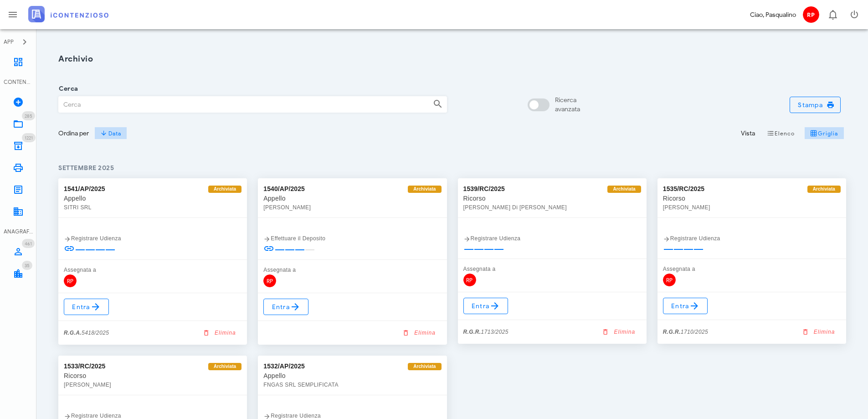 The image size is (868, 419). I want to click on span: 35, so click(27, 266).